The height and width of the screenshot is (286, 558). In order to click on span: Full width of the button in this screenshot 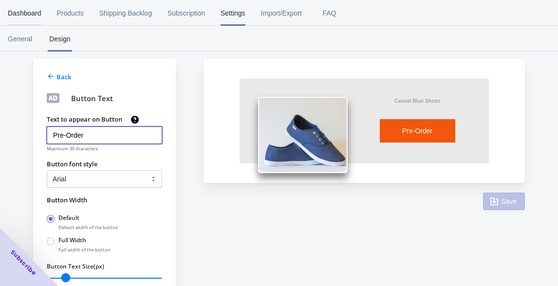, I will do `click(84, 250)`.